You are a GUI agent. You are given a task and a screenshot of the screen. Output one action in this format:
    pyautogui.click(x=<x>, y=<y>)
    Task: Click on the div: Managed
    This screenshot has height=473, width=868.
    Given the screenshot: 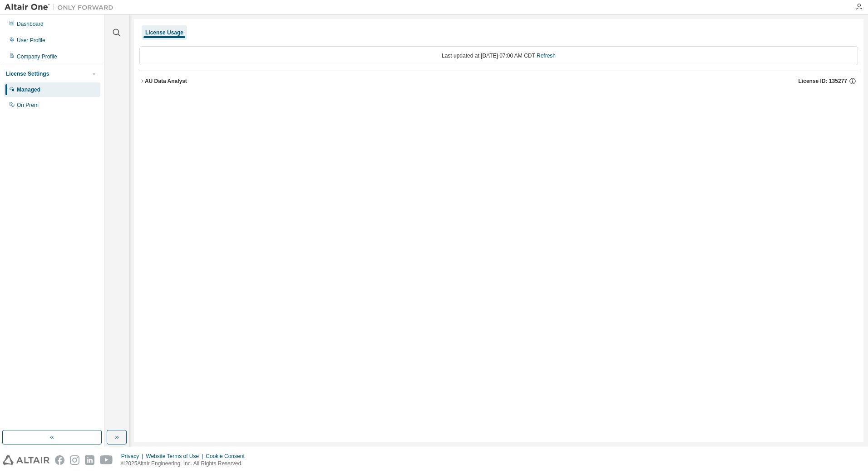 What is the action you would take?
    pyautogui.click(x=29, y=90)
    